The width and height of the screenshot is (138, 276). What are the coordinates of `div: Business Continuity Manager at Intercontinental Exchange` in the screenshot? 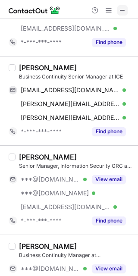 It's located at (76, 256).